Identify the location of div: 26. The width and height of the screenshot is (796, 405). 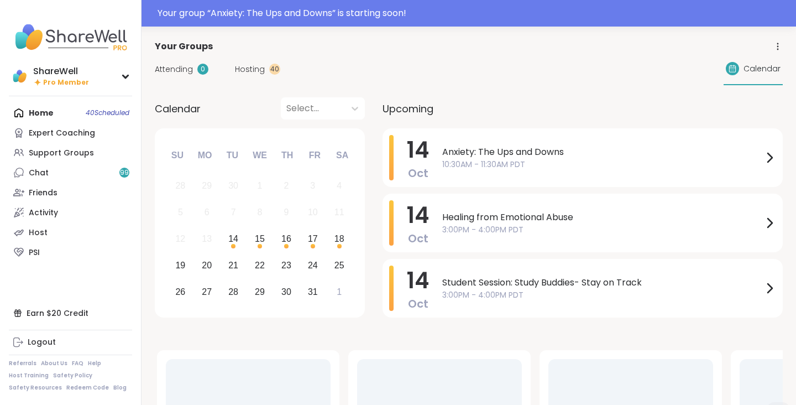
(180, 291).